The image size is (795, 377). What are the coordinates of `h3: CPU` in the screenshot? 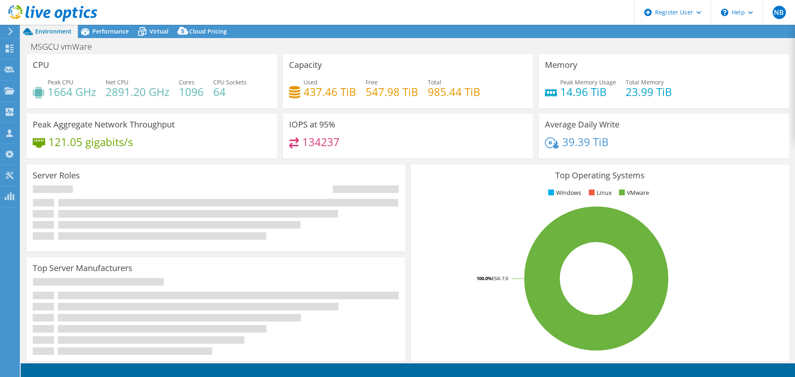 It's located at (41, 65).